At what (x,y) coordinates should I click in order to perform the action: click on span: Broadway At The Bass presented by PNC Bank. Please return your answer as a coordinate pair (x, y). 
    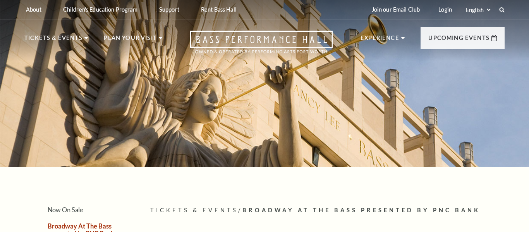
    Looking at the image, I should click on (362, 210).